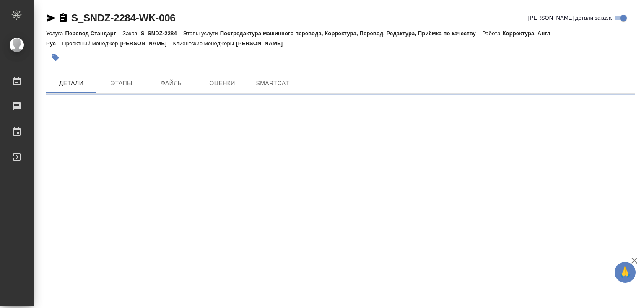 The width and height of the screenshot is (644, 308). What do you see at coordinates (205, 43) in the screenshot?
I see `p: Клиентские менеджеры` at bounding box center [205, 43].